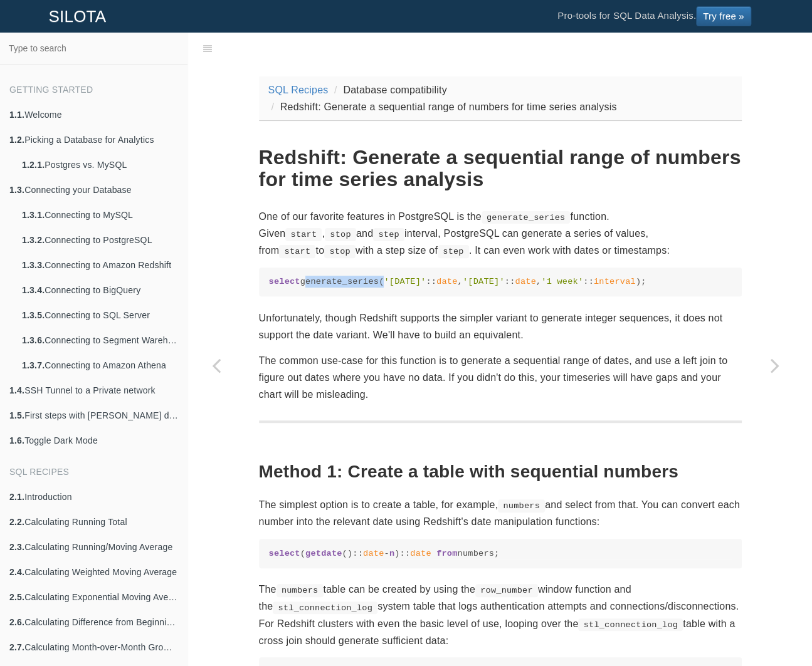 The width and height of the screenshot is (812, 666). Describe the element at coordinates (78, 16) in the screenshot. I see `a: SILOTA` at that location.